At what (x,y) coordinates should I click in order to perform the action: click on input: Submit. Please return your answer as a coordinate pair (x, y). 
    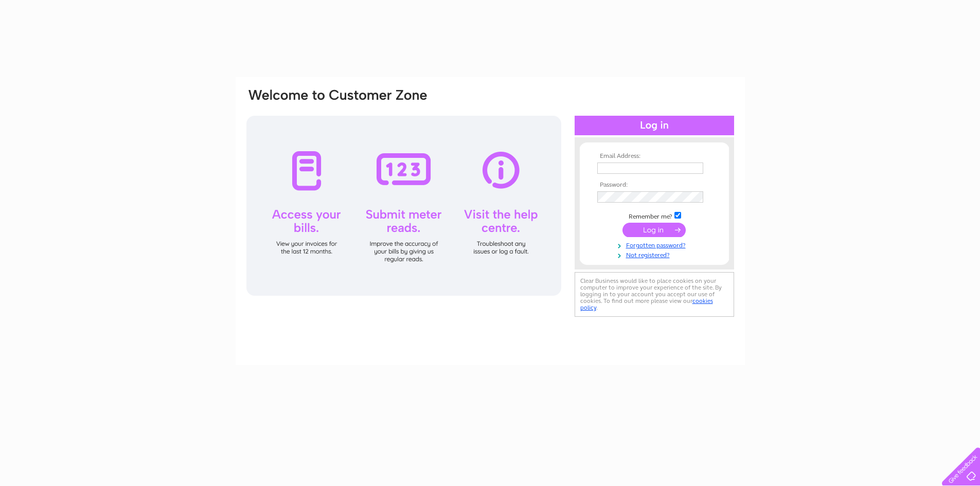
    Looking at the image, I should click on (654, 230).